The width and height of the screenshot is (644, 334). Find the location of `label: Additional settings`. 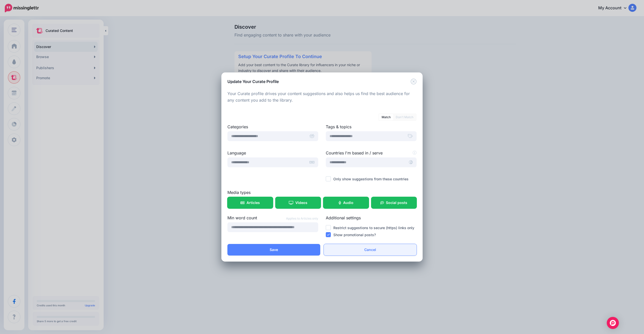

label: Additional settings is located at coordinates (371, 218).